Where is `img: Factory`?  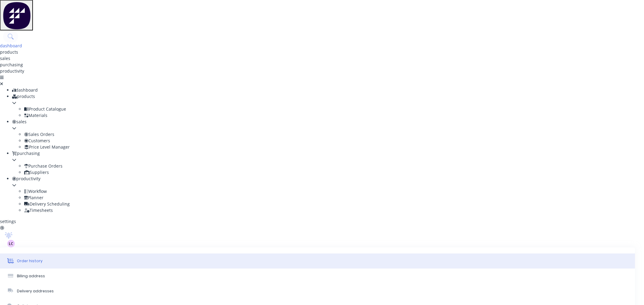 img: Factory is located at coordinates (16, 15).